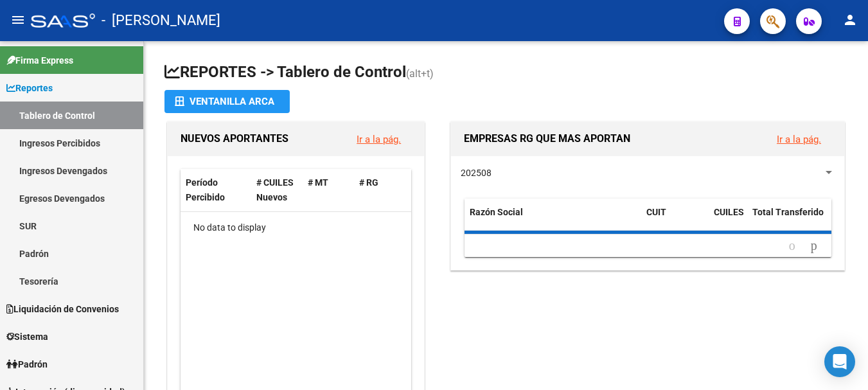 Image resolution: width=868 pixels, height=390 pixels. I want to click on span: # MT, so click(318, 182).